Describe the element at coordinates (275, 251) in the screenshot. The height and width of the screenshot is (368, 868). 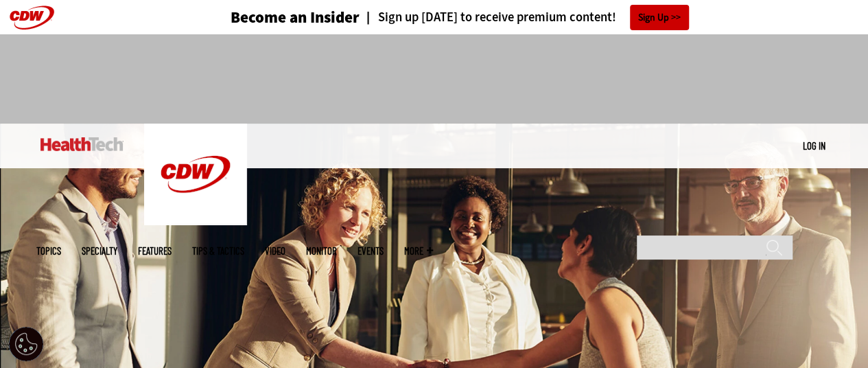
I see `a: Video` at that location.